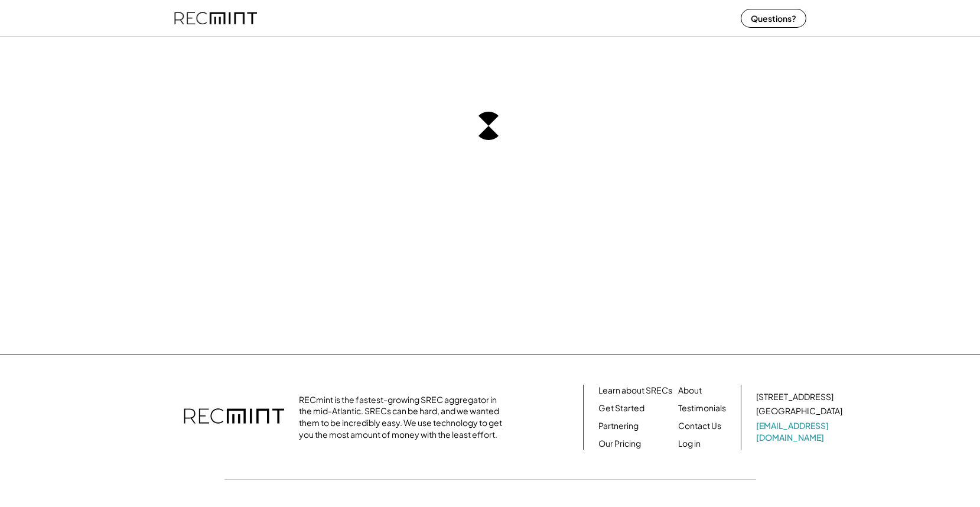 The height and width of the screenshot is (507, 980). What do you see at coordinates (700, 426) in the screenshot?
I see `a: Contact Us` at bounding box center [700, 426].